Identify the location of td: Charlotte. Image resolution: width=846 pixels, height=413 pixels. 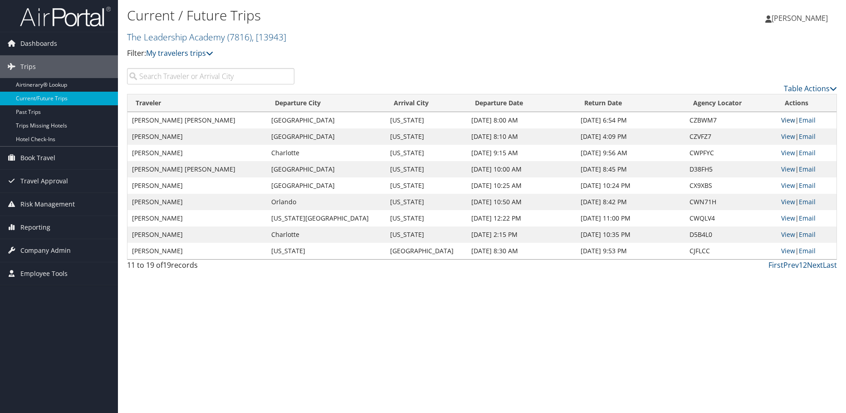
(326, 235).